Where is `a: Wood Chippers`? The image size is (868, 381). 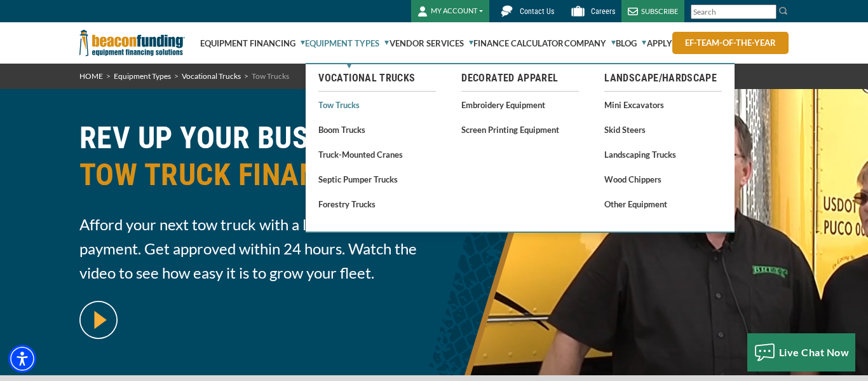
a: Wood Chippers is located at coordinates (663, 179).